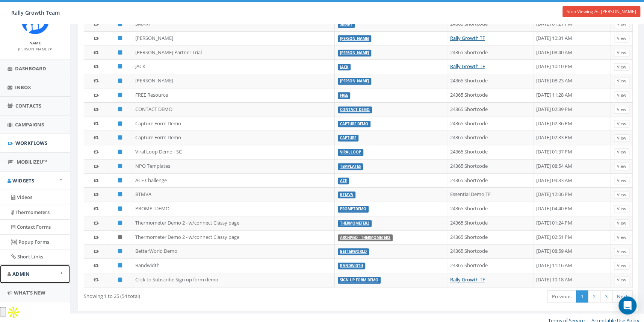 This screenshot has height=322, width=644. I want to click on a: CAPTURE DEMO, so click(354, 124).